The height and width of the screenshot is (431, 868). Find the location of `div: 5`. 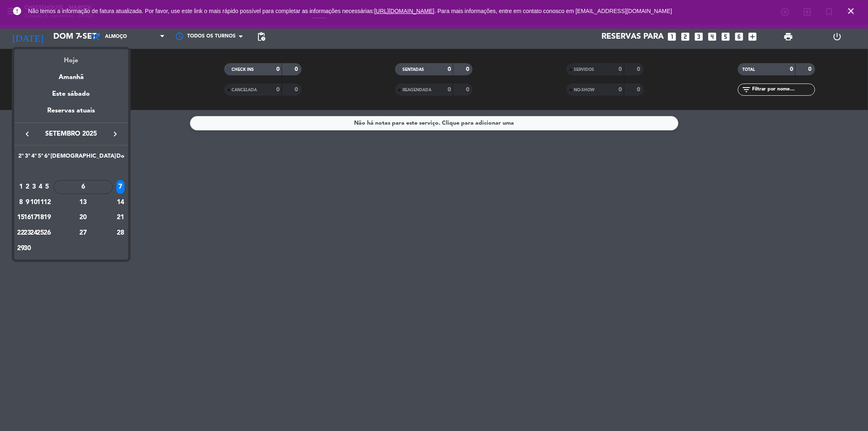

div: 5 is located at coordinates (47, 187).